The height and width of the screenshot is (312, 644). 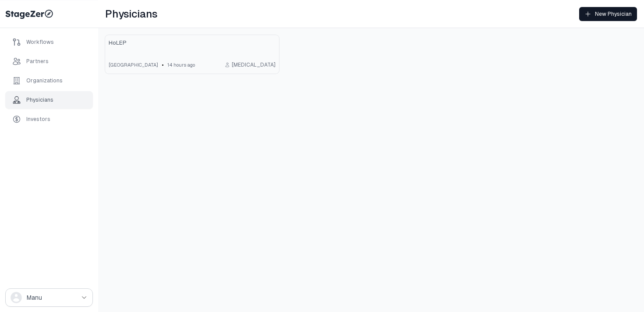 I want to click on span: 14 hours ago, so click(x=181, y=65).